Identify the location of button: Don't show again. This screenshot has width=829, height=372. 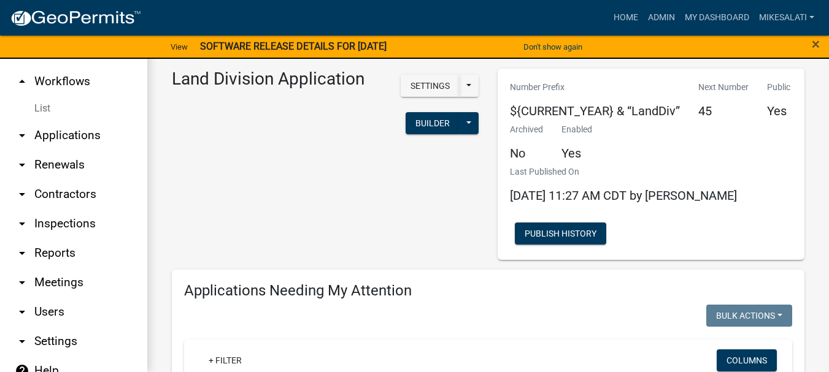
(553, 47).